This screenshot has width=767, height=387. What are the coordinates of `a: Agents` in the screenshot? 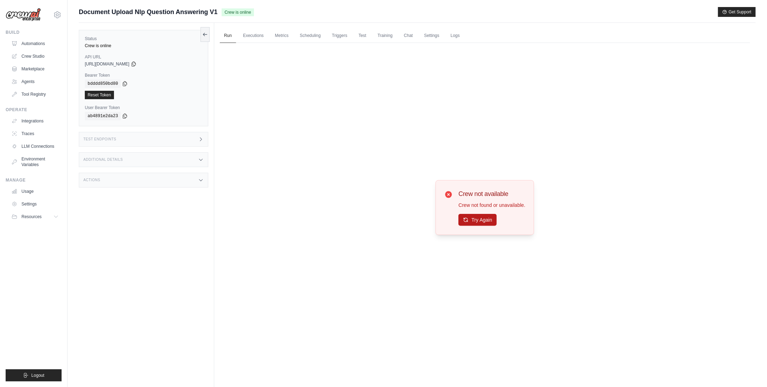 It's located at (35, 82).